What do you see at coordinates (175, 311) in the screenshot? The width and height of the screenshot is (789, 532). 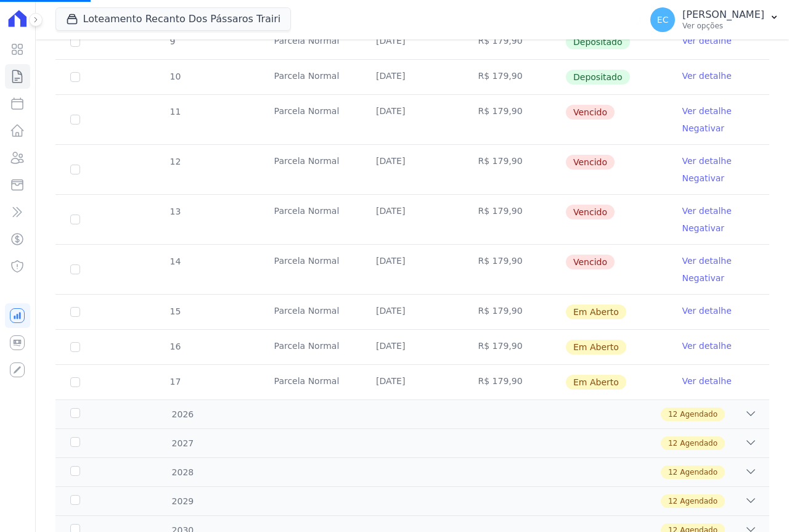 I see `span: 15` at bounding box center [175, 311].